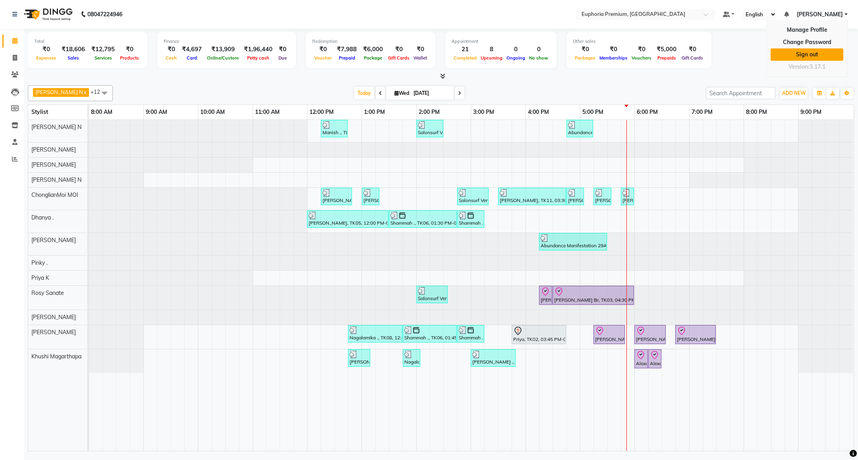  Describe the element at coordinates (573, 242) in the screenshot. I see `div: Abundance Manifestation 29AASCA8886B1Z0, TK01, 04:15 PM-05:30 PM, Glutathione` at that location.